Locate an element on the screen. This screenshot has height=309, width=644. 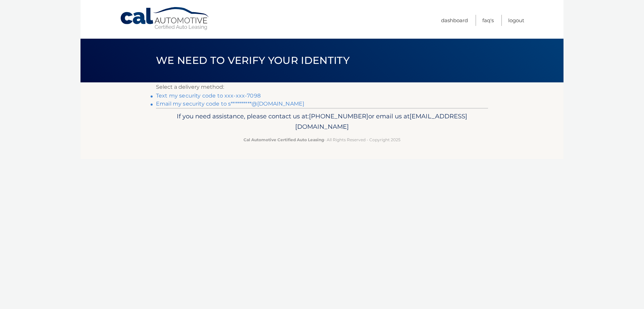
a: Cal Automotive is located at coordinates (165, 19).